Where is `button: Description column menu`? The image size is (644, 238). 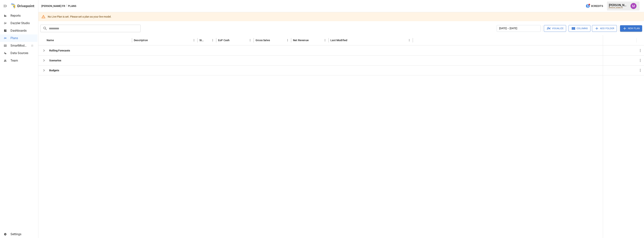 button: Description column menu is located at coordinates (194, 40).